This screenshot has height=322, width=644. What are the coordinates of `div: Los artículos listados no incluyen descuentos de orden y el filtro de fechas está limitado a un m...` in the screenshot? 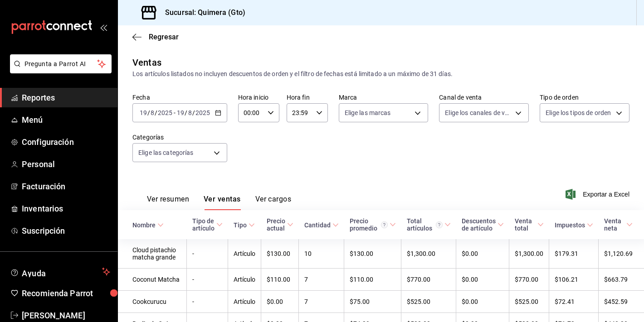 It's located at (381, 74).